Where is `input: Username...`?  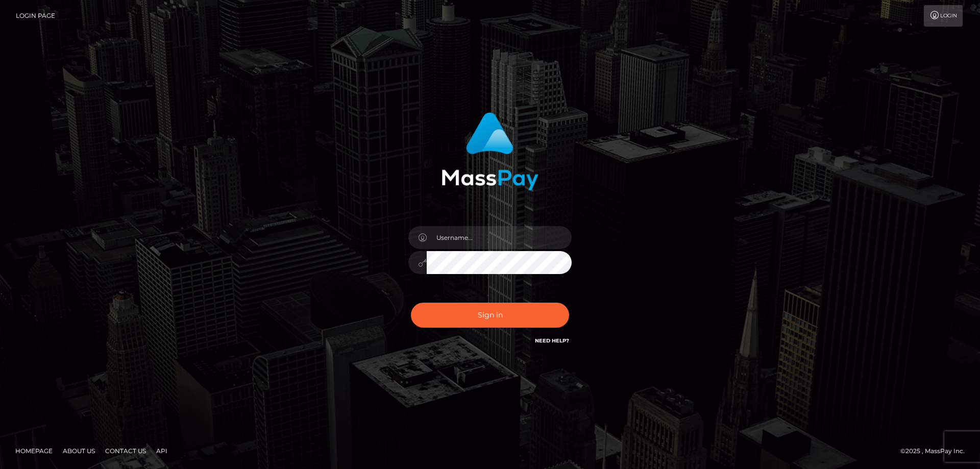 input: Username... is located at coordinates (499, 238).